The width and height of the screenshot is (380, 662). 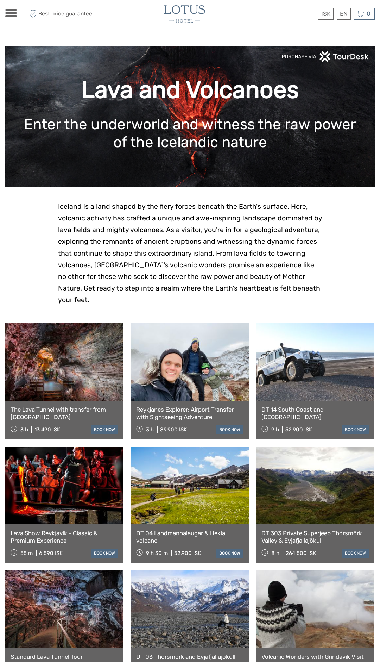 I want to click on span: Iceland is a land shaped by the fiery forces beneath the Earth's surface. Here, volcanic activity..., so click(x=190, y=253).